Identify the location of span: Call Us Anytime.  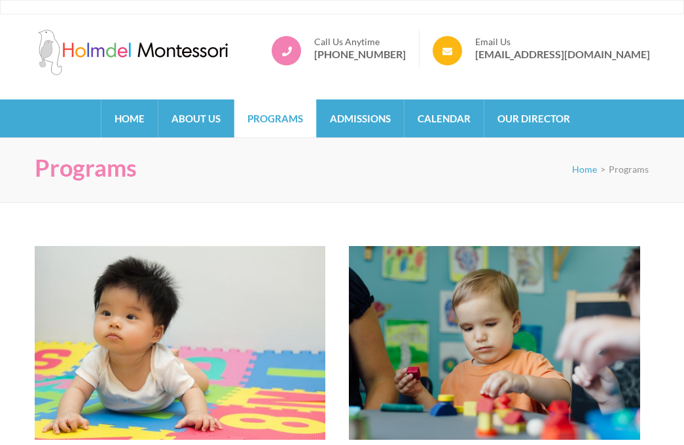
(360, 42).